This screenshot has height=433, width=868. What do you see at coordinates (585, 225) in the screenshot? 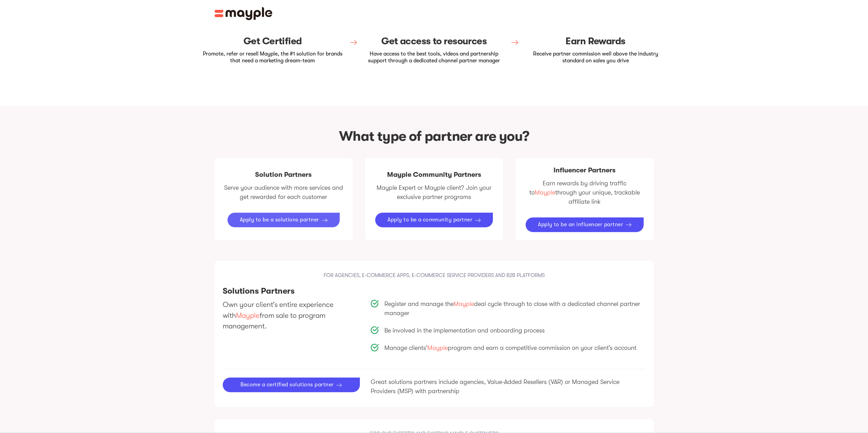
I see `a: Apply to be an influencer partner` at bounding box center [585, 225].